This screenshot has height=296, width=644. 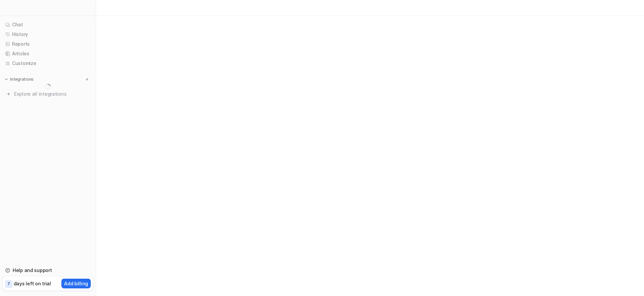 What do you see at coordinates (76, 283) in the screenshot?
I see `p: Add billing` at bounding box center [76, 283].